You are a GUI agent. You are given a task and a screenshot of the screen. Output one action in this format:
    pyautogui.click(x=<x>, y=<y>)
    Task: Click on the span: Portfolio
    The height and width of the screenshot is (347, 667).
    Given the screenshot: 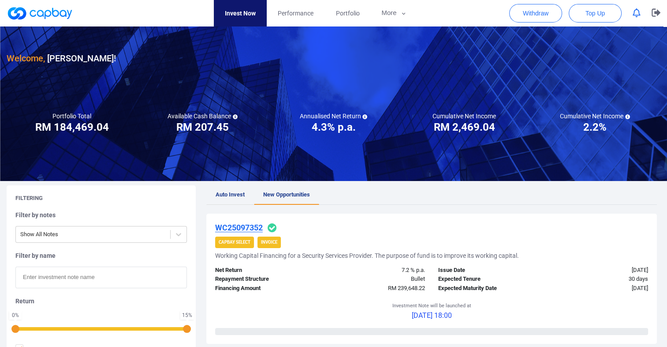 What is the action you would take?
    pyautogui.click(x=347, y=13)
    